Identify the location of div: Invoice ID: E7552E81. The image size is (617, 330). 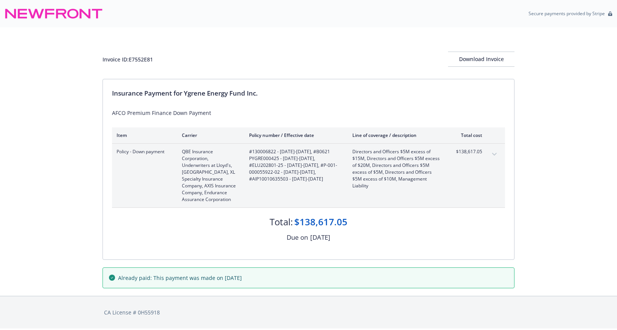
(128, 59).